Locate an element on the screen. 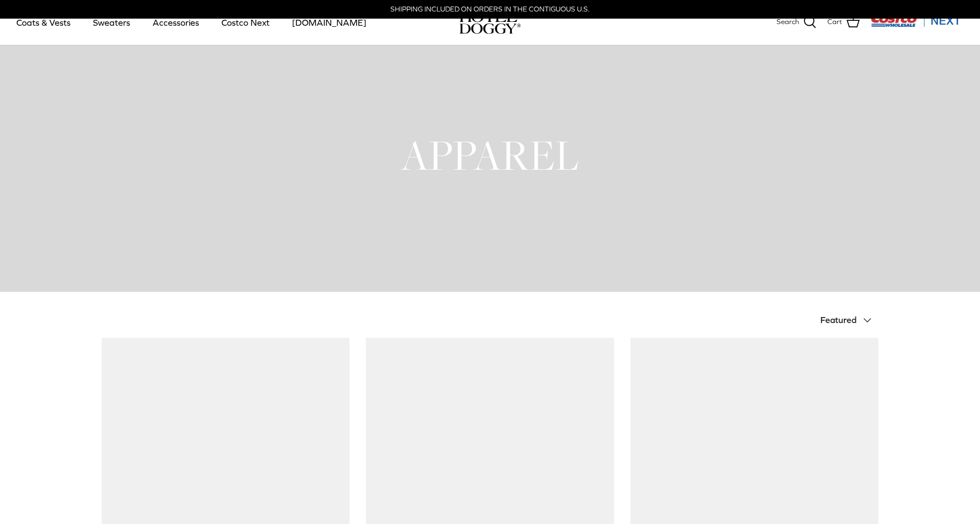  a: Sweaters is located at coordinates (111, 22).